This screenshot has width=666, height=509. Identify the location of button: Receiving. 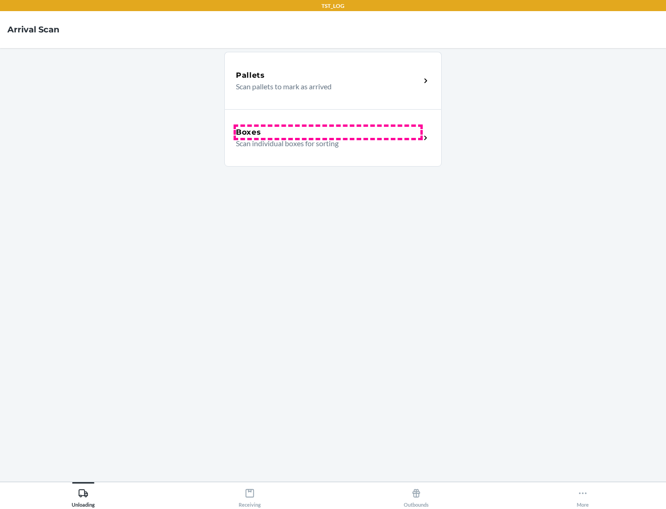
(250, 495).